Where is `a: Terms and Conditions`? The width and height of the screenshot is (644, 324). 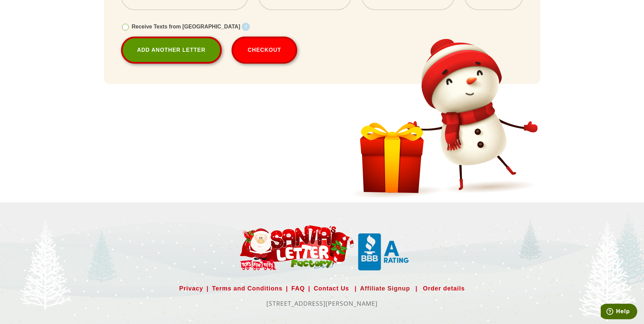 a: Terms and Conditions is located at coordinates (247, 288).